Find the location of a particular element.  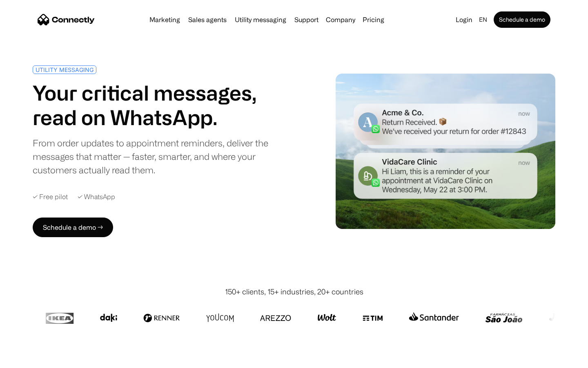

h1: Your critical messages, read on WhatsApp. is located at coordinates (162, 105).